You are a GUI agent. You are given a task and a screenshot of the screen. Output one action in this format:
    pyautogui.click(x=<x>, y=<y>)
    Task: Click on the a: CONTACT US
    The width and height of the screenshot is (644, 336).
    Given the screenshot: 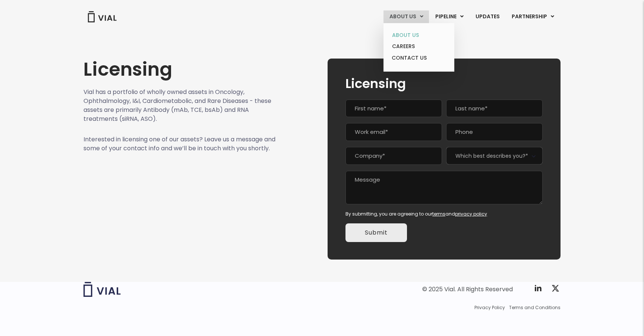 What is the action you would take?
    pyautogui.click(x=418, y=58)
    